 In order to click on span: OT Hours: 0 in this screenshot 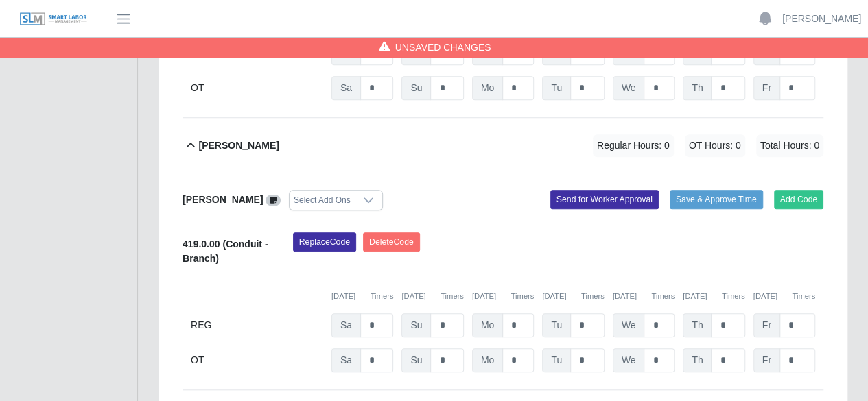, I will do `click(715, 145)`.